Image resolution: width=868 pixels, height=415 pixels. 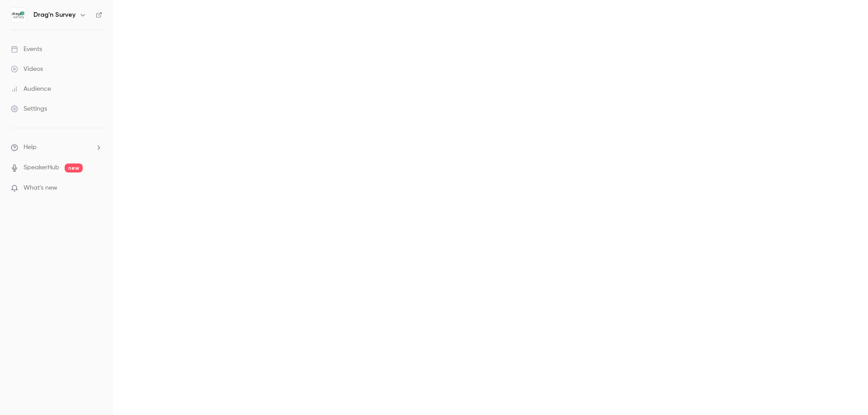 I want to click on span: new, so click(x=73, y=168).